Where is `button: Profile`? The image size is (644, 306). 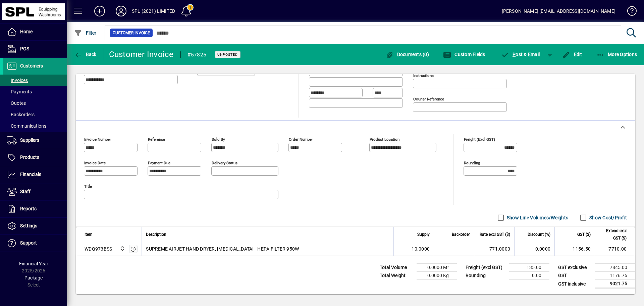
button: Profile is located at coordinates (121, 11).